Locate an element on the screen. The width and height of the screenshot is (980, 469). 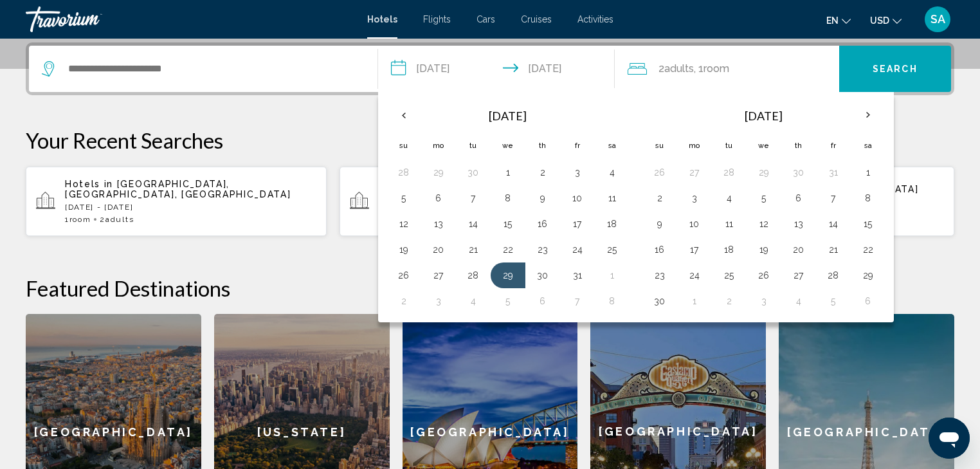
button: Change currency is located at coordinates (886, 20).